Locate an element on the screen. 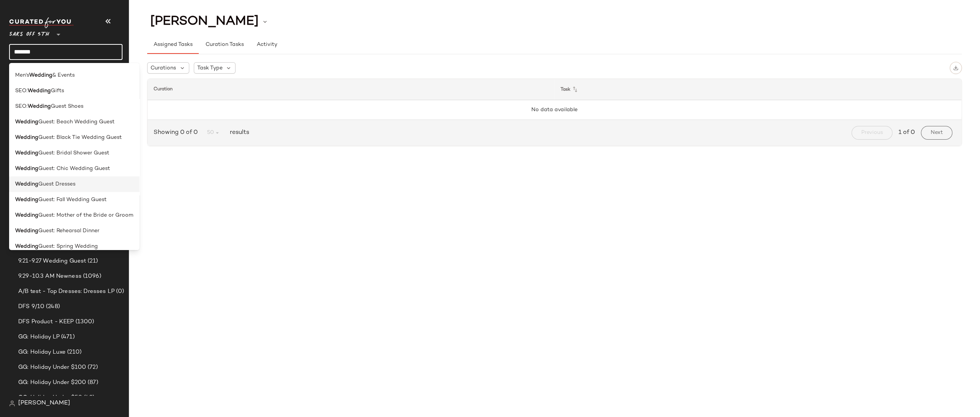  span: A/B test - Top Dresses: Dresses LP is located at coordinates (66, 292).